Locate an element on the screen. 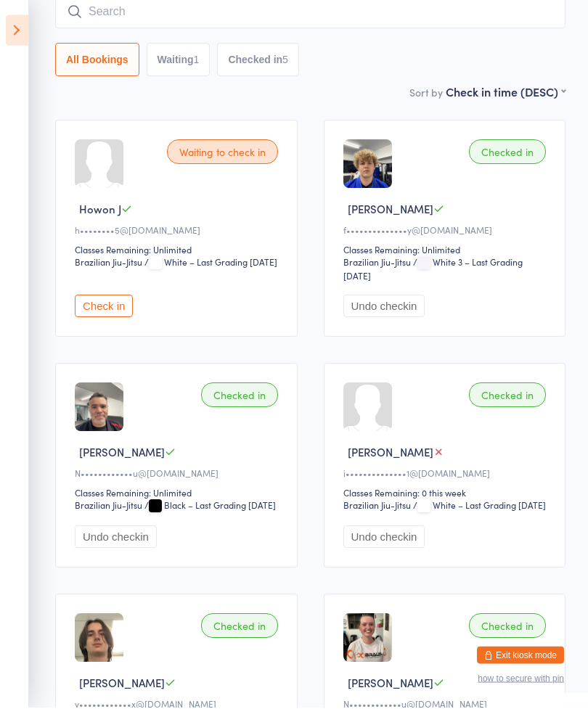  img: image1754985485.png is located at coordinates (99, 639).